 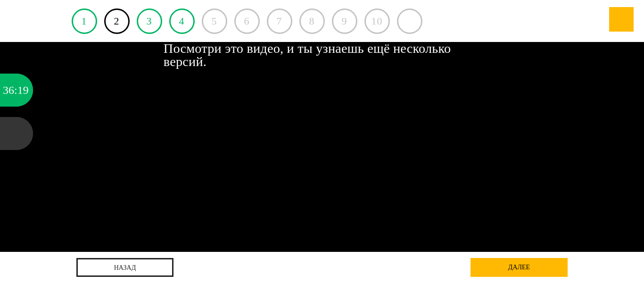 I want to click on div: 8, so click(x=312, y=21).